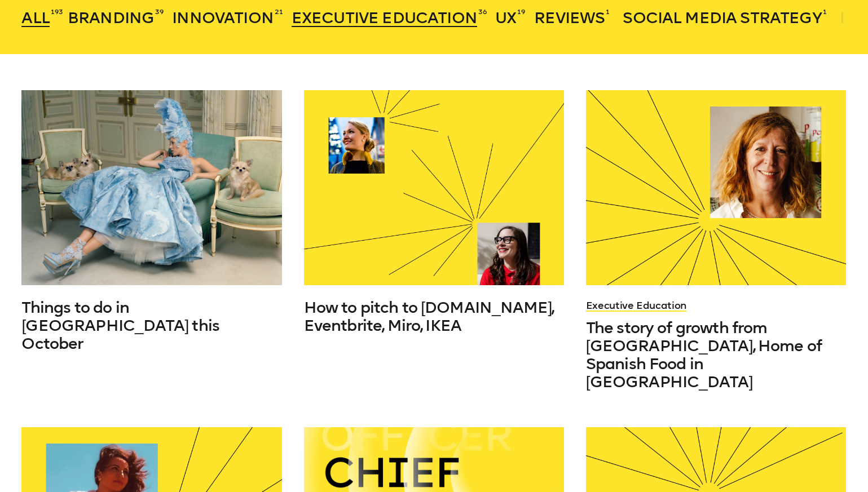 This screenshot has width=868, height=492. Describe the element at coordinates (223, 18) in the screenshot. I see `span: Innovation` at that location.